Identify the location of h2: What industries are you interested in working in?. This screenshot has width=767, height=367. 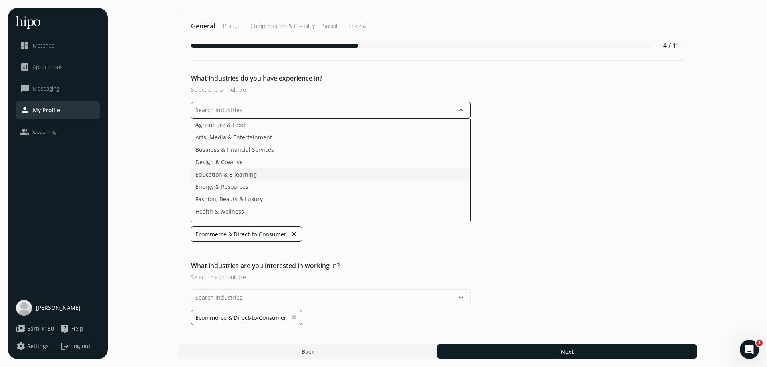
(331, 266).